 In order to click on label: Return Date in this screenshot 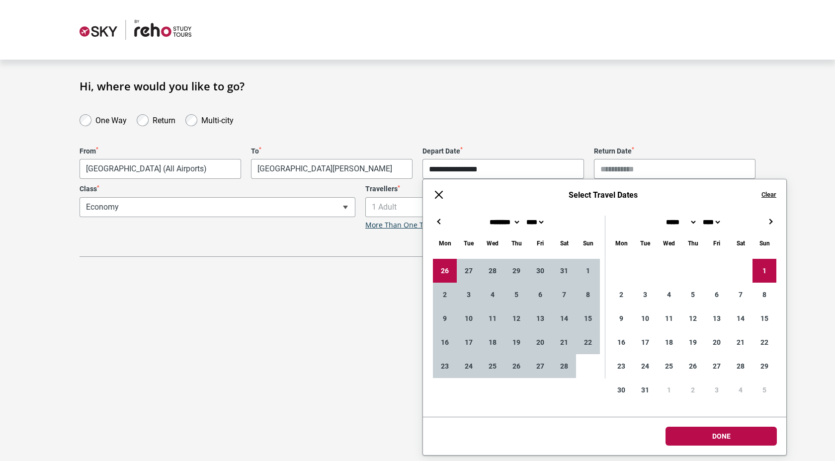, I will do `click(675, 151)`.